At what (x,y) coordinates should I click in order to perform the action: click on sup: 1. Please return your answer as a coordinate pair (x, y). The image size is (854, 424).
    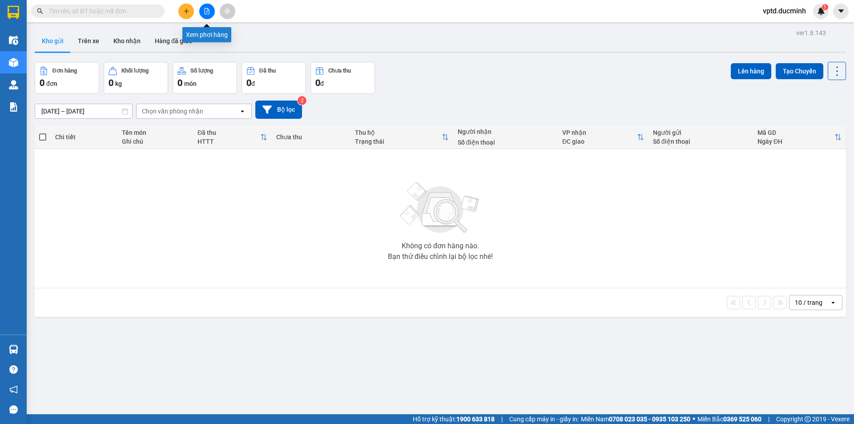
    Looking at the image, I should click on (825, 7).